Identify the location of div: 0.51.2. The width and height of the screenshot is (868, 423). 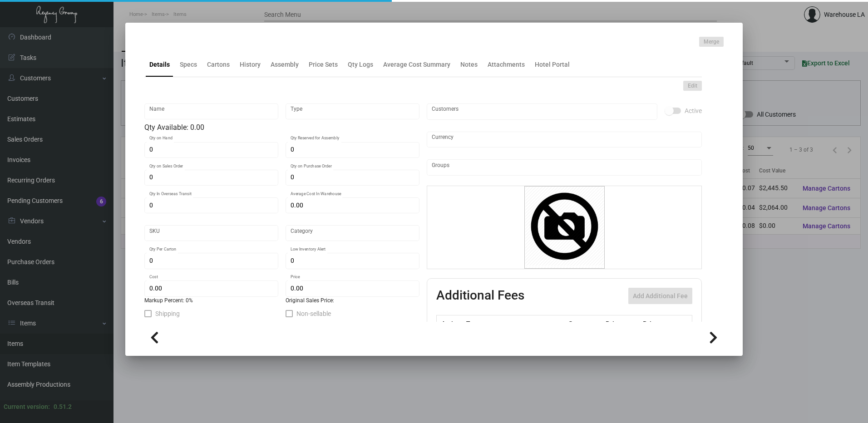
(63, 406).